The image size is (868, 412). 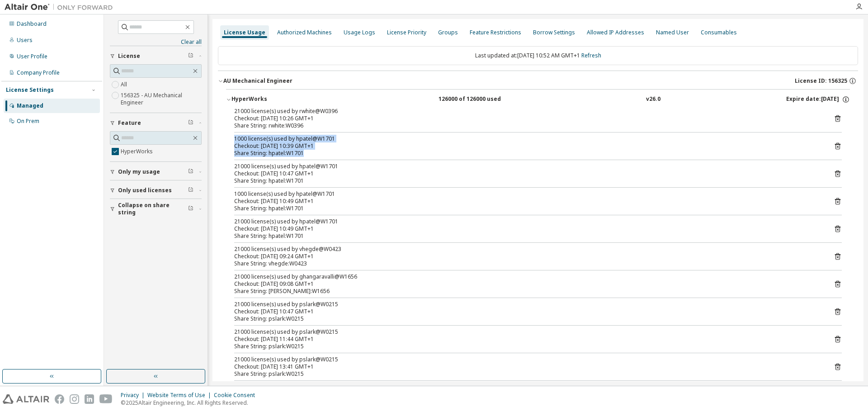 What do you see at coordinates (654, 100) in the screenshot?
I see `div: v26.0` at bounding box center [654, 100].